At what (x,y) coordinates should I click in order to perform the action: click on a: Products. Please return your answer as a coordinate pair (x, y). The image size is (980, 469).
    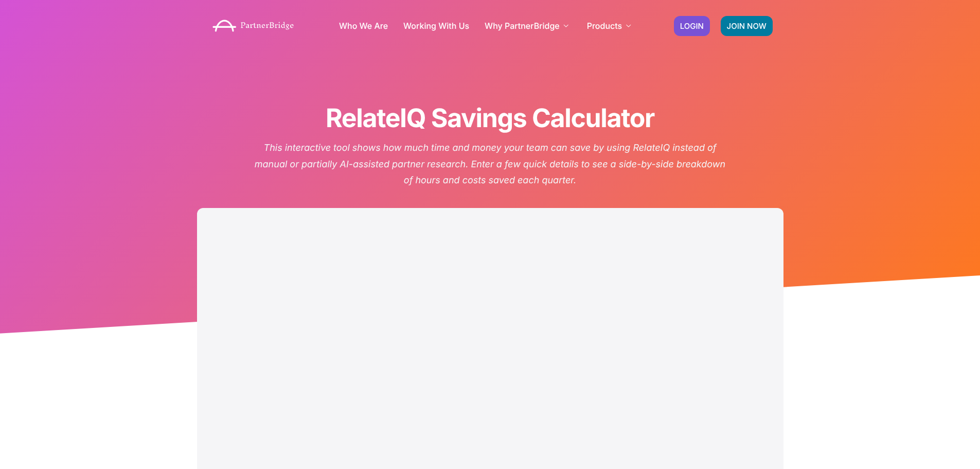
    Looking at the image, I should click on (611, 26).